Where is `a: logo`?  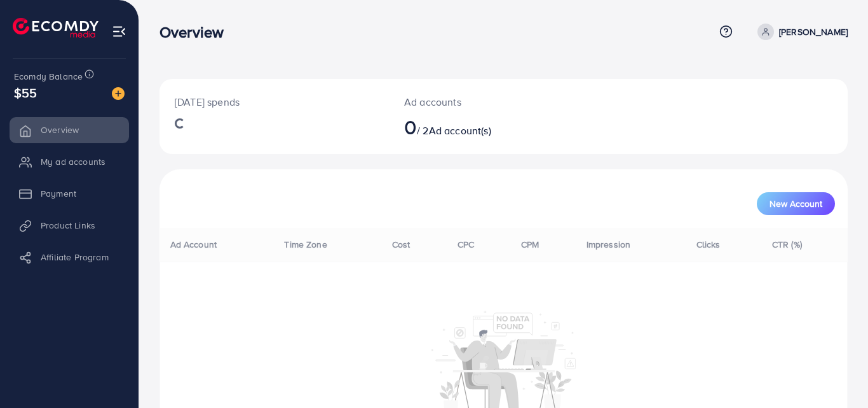 a: logo is located at coordinates (56, 27).